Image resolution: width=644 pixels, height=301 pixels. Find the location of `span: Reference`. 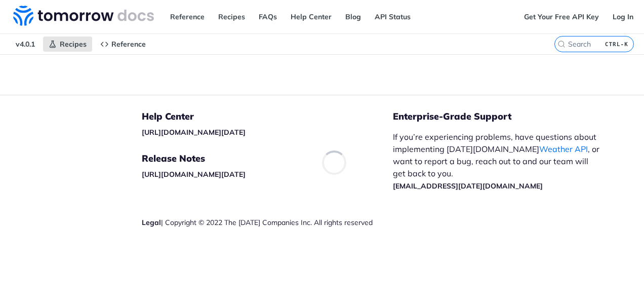

span: Reference is located at coordinates (129, 44).